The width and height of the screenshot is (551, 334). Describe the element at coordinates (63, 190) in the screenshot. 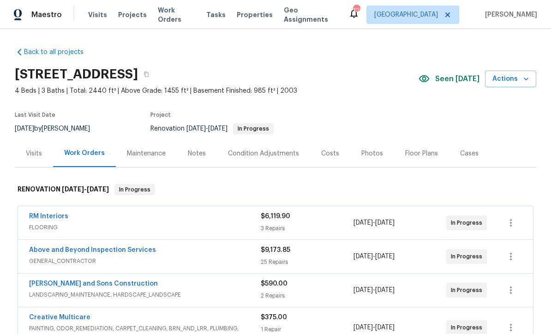

I see `h6: RENOVATION` at that location.